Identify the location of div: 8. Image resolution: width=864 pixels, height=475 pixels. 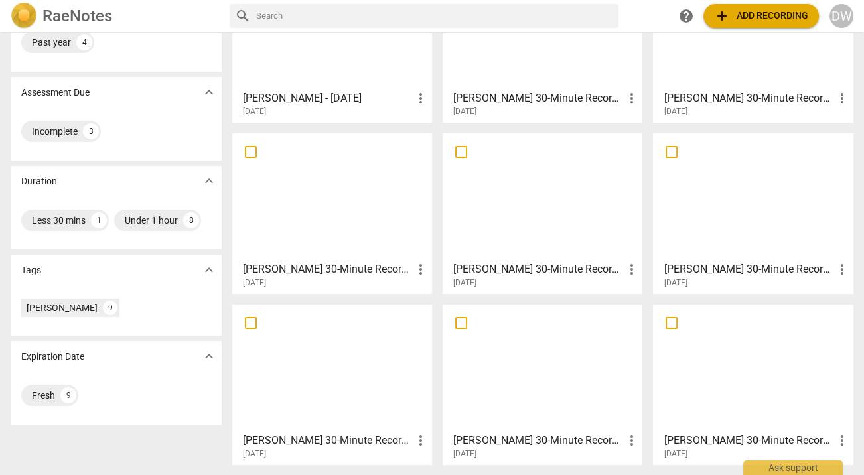
(191, 220).